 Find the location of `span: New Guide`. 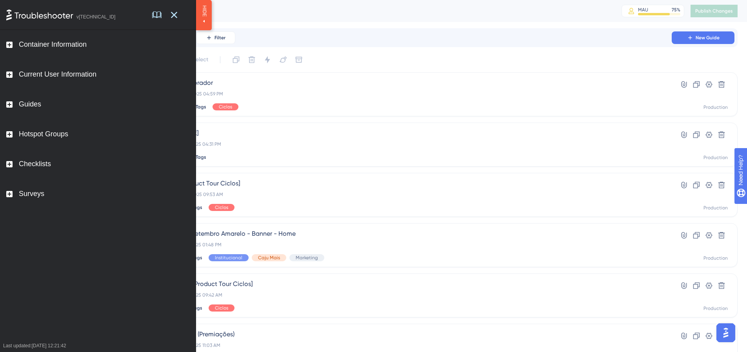

span: New Guide is located at coordinates (708, 38).